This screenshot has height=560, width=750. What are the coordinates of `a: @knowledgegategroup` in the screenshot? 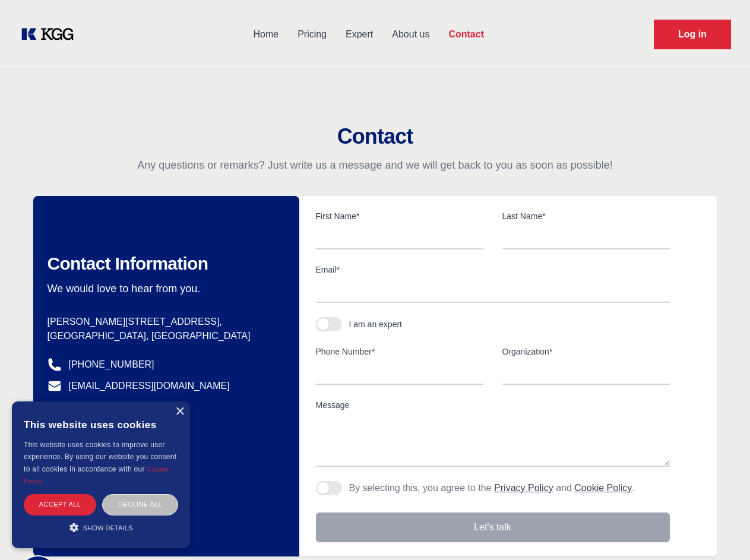 It's located at (106, 407).